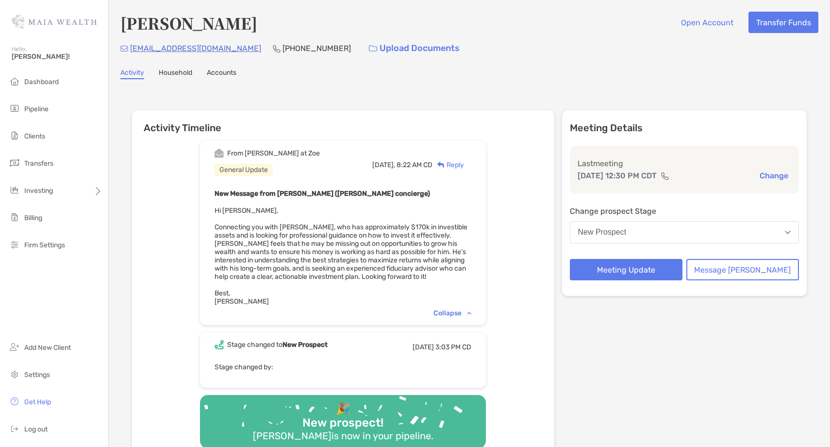 This screenshot has width=830, height=447. I want to click on span: Get Help, so click(37, 401).